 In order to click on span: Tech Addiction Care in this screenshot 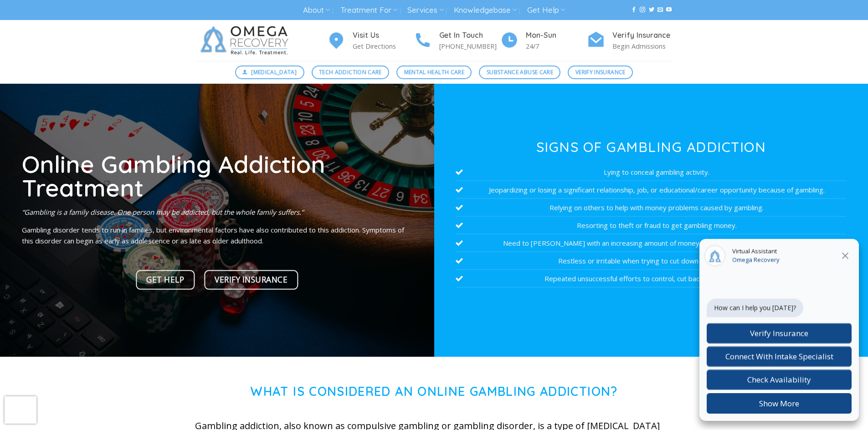, I will do `click(351, 72)`.